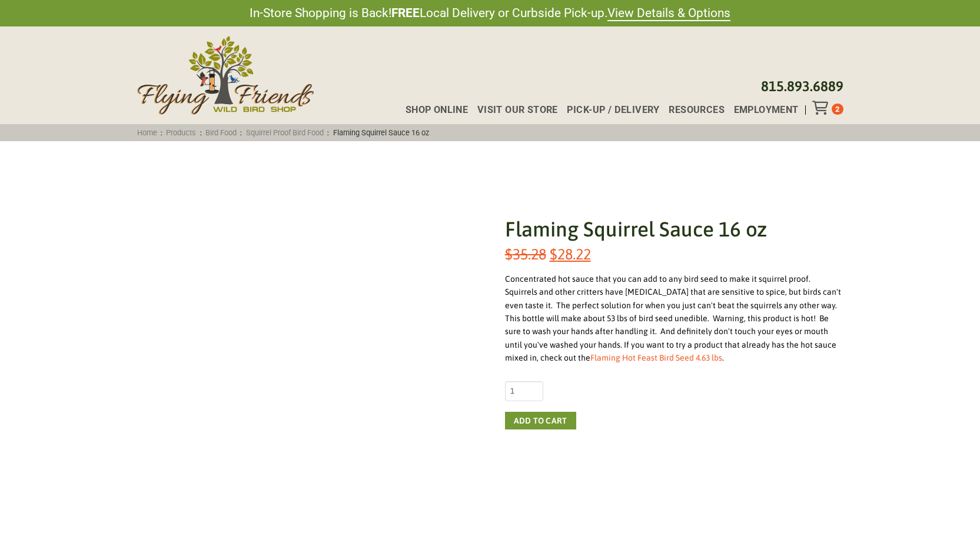  What do you see at coordinates (766, 110) in the screenshot?
I see `span: Employment` at bounding box center [766, 110].